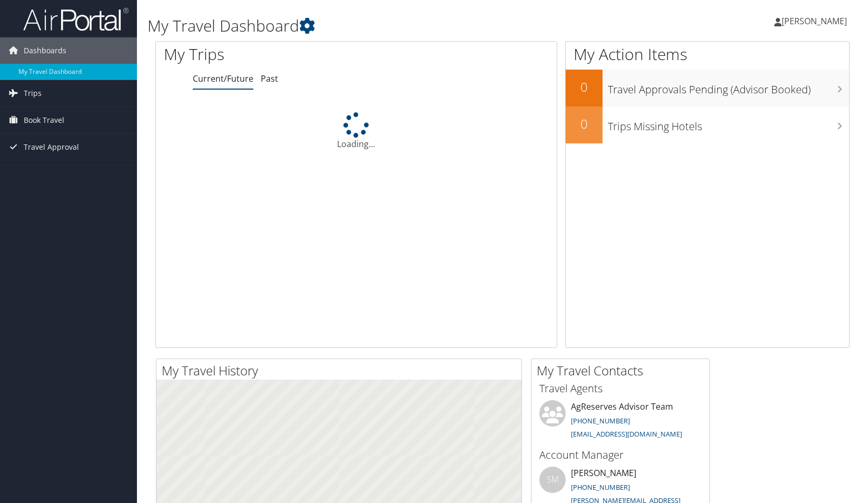  What do you see at coordinates (273, 54) in the screenshot?
I see `h1: My Trips` at bounding box center [273, 54].